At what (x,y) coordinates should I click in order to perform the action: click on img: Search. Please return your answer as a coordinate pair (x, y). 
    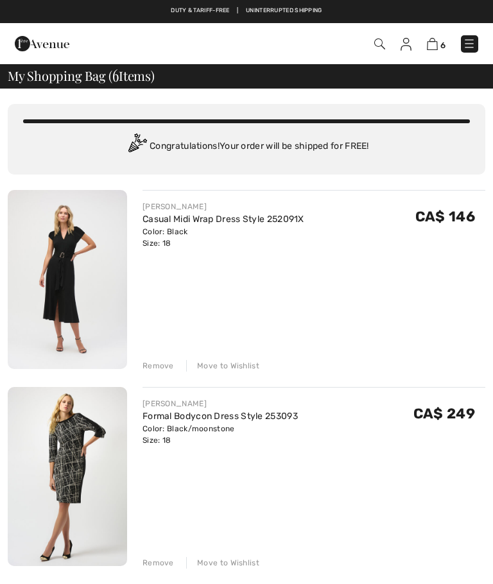
    Looking at the image, I should click on (379, 44).